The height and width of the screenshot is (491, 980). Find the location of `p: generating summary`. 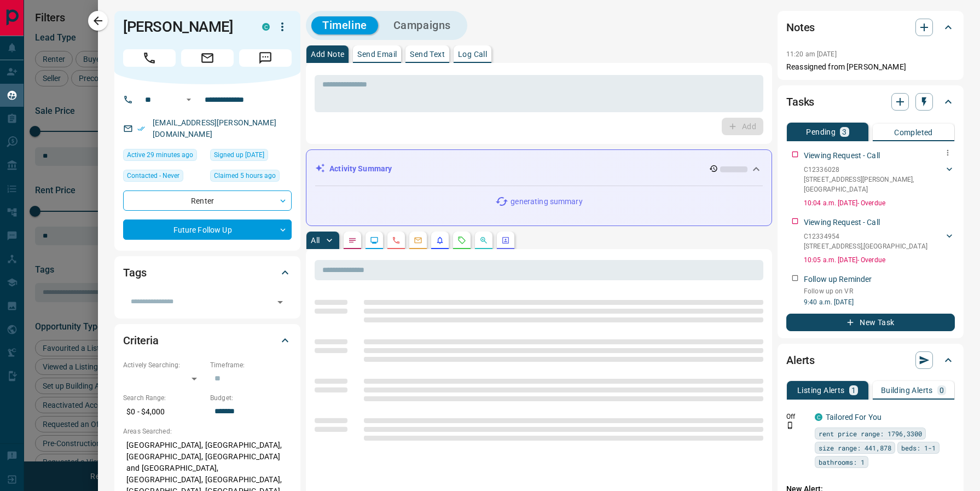

p: generating summary is located at coordinates (546, 202).